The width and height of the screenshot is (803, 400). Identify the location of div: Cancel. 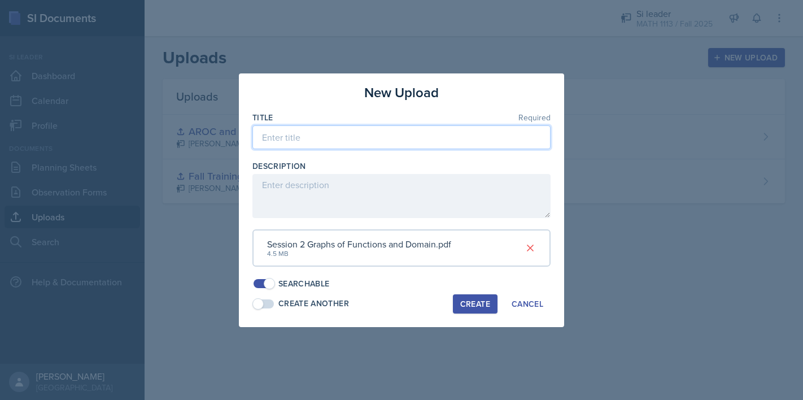
(527, 304).